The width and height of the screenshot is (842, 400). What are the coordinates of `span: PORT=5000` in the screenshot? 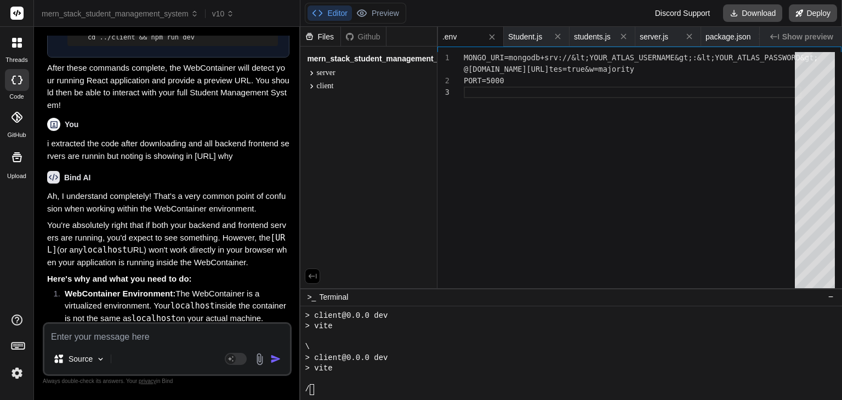 It's located at (484, 81).